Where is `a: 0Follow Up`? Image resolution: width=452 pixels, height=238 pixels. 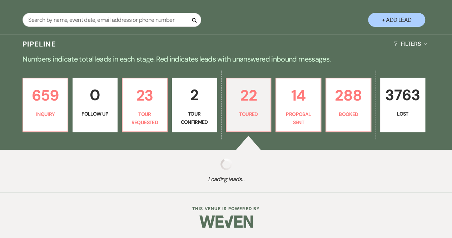 a: 0Follow Up is located at coordinates (95, 105).